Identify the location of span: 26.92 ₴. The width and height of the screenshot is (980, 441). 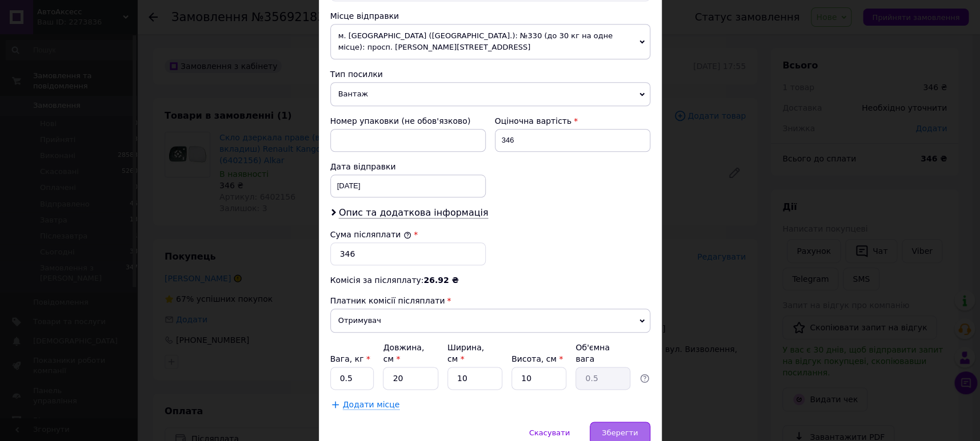
(441, 280).